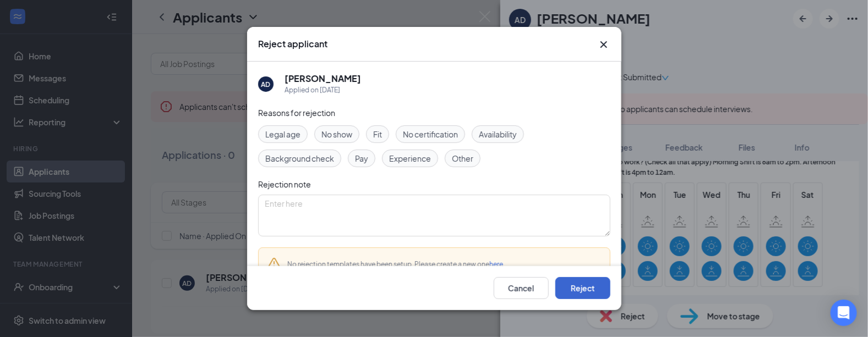  I want to click on button: Close, so click(603, 44).